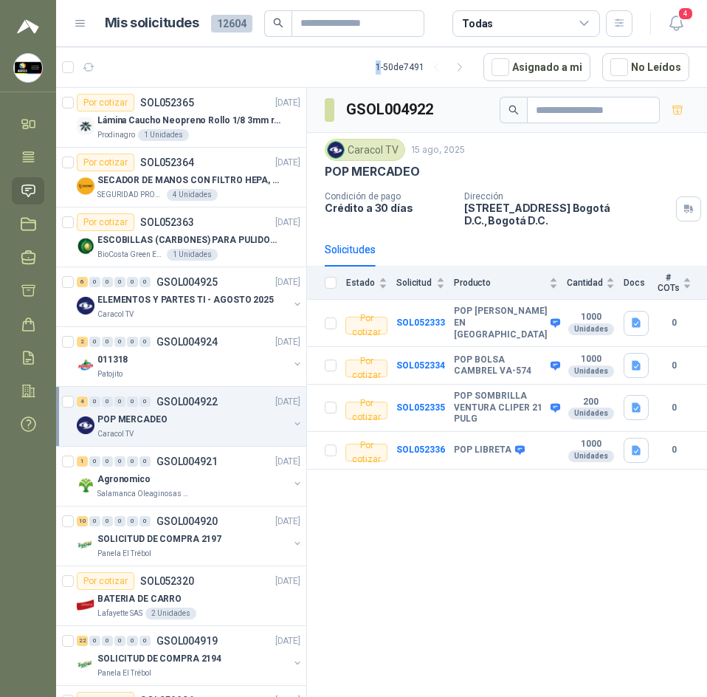 This screenshot has width=707, height=697. I want to click on button: No Leídos, so click(646, 67).